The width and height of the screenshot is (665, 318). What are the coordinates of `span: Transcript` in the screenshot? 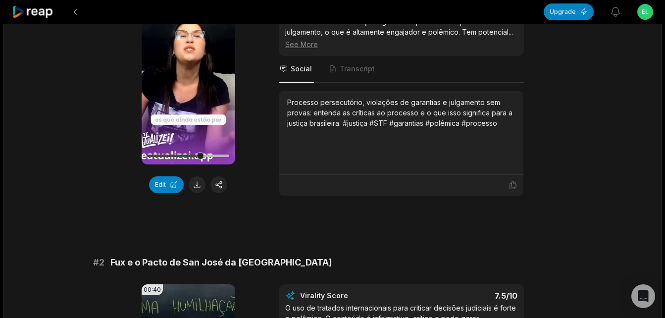 It's located at (357, 69).